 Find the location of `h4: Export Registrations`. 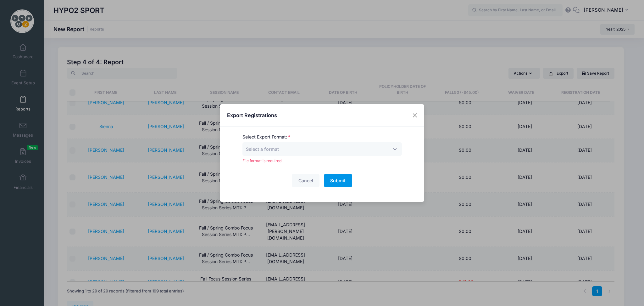

h4: Export Registrations is located at coordinates (252, 115).